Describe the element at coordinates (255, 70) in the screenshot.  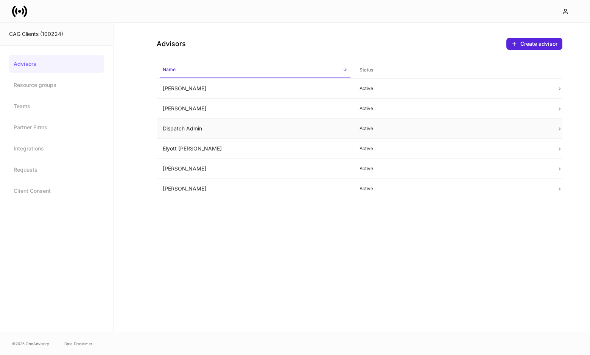
I see `span: Name` at that location.